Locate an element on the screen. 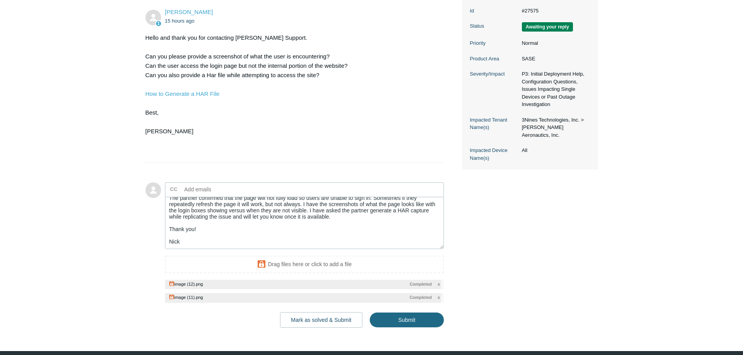 The image size is (743, 355). span: Kris Haire is located at coordinates (189, 12).